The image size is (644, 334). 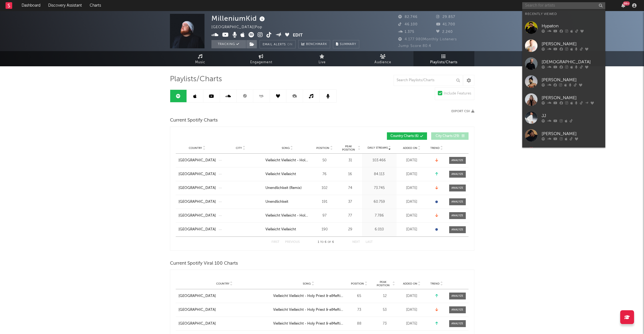 What do you see at coordinates (287, 188) in the screenshot?
I see `a: Unendlichkeit (Remix)` at bounding box center [287, 188].